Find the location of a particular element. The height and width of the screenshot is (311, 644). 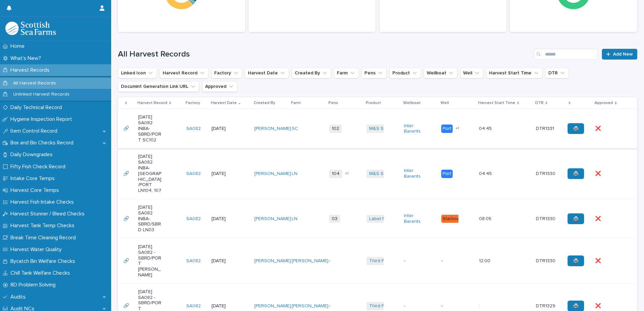

p: Bycatch Bin Welfare Checks is located at coordinates (44, 261).